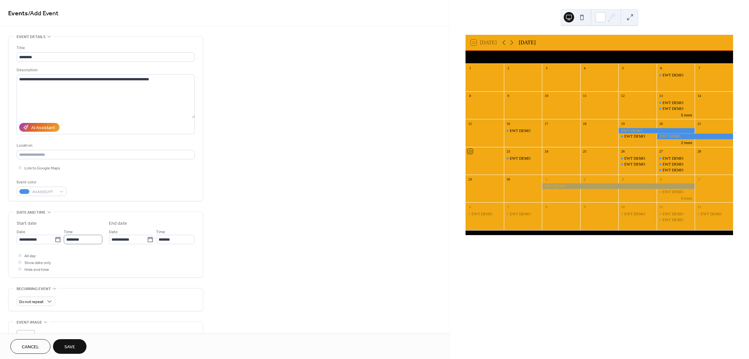 Image resolution: width=749 pixels, height=359 pixels. I want to click on div: 23, so click(508, 151).